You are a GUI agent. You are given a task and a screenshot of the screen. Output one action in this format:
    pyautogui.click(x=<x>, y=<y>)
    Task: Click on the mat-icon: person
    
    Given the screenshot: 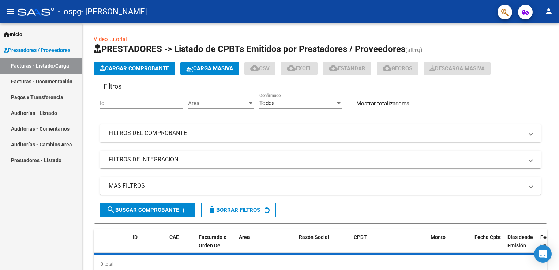 What is the action you would take?
    pyautogui.click(x=549, y=11)
    